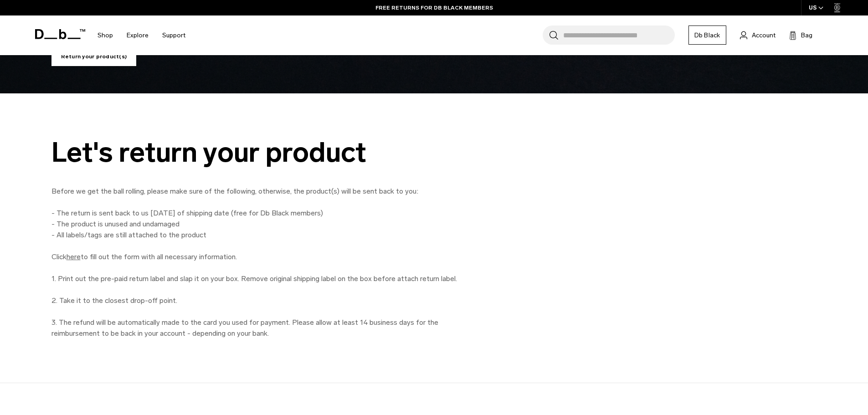 This screenshot has height=415, width=868. I want to click on a: FREE RETURNS FOR DB BLACK MEMBERS, so click(434, 8).